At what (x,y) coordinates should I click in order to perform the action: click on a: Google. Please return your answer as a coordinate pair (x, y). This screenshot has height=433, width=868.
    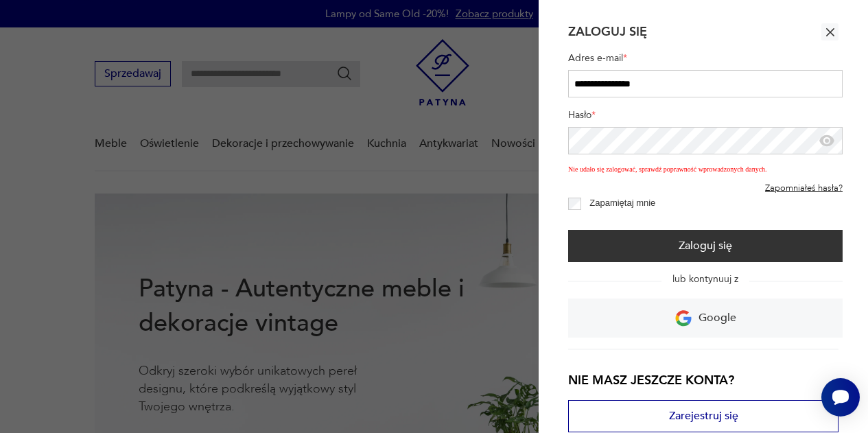
    Looking at the image, I should click on (705, 318).